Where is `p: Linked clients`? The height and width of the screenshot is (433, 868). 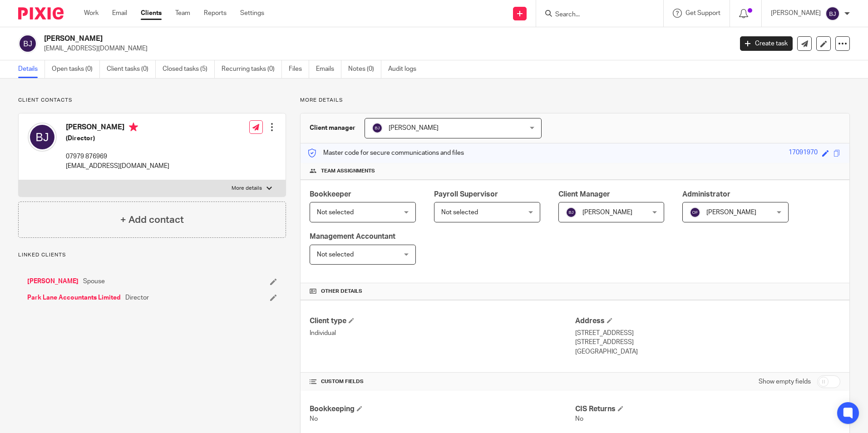
p: Linked clients is located at coordinates (152, 255).